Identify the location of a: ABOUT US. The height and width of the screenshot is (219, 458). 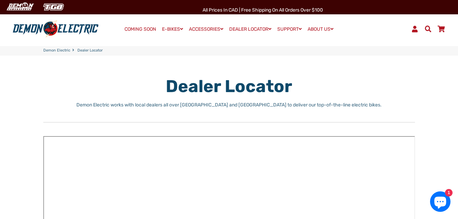
(321, 29).